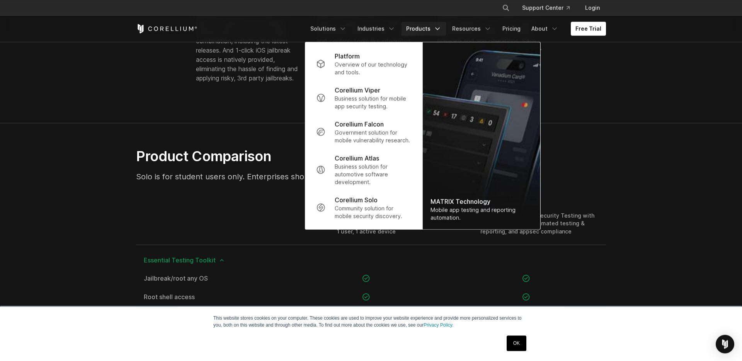 The width and height of the screenshot is (742, 361). I want to click on span: Root shell access, so click(211, 297).